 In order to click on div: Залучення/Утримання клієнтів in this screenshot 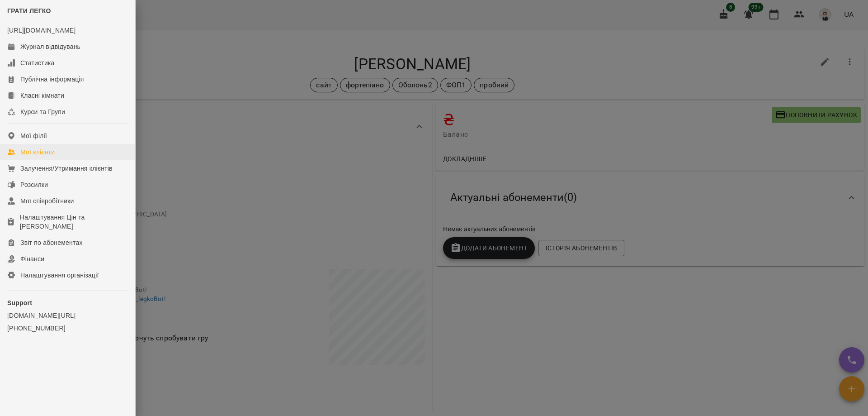, I will do `click(67, 168)`.